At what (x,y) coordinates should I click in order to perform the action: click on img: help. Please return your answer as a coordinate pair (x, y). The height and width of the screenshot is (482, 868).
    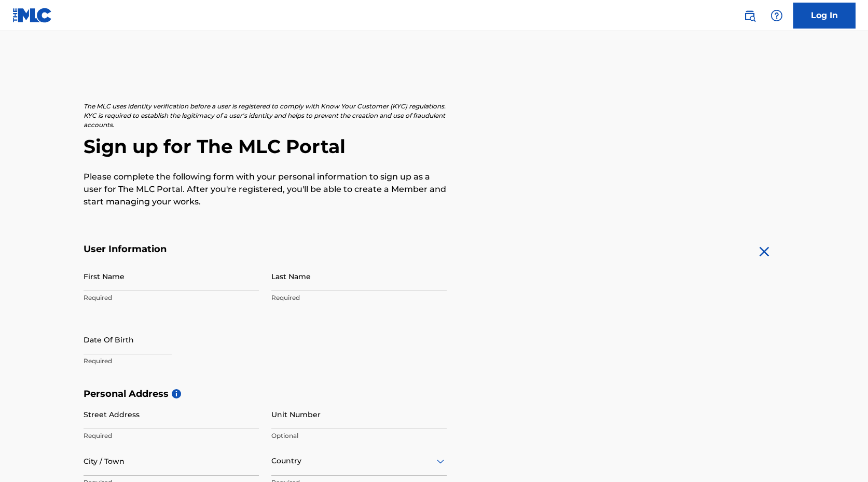
    Looking at the image, I should click on (776, 16).